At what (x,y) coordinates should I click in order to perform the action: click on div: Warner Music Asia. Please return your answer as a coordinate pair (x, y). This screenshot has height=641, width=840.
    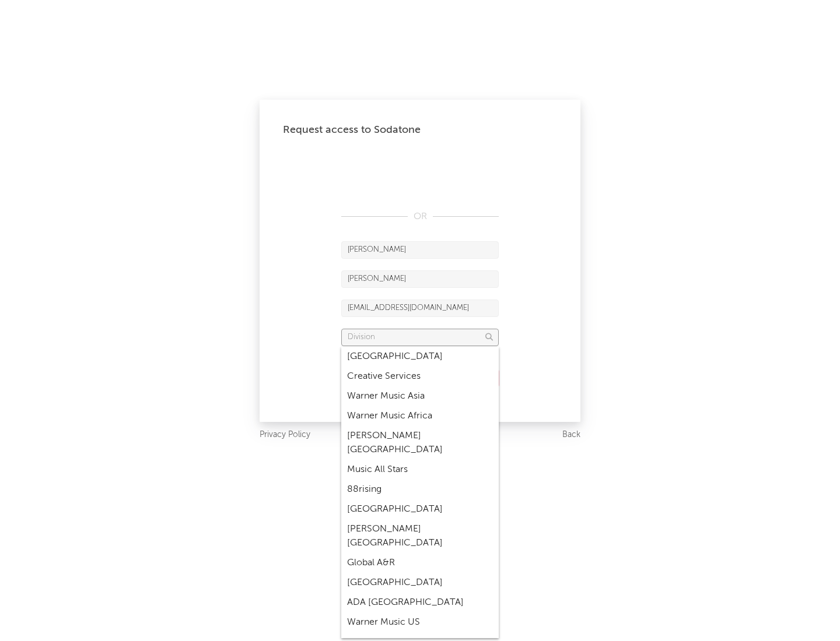
    Looking at the image, I should click on (420, 396).